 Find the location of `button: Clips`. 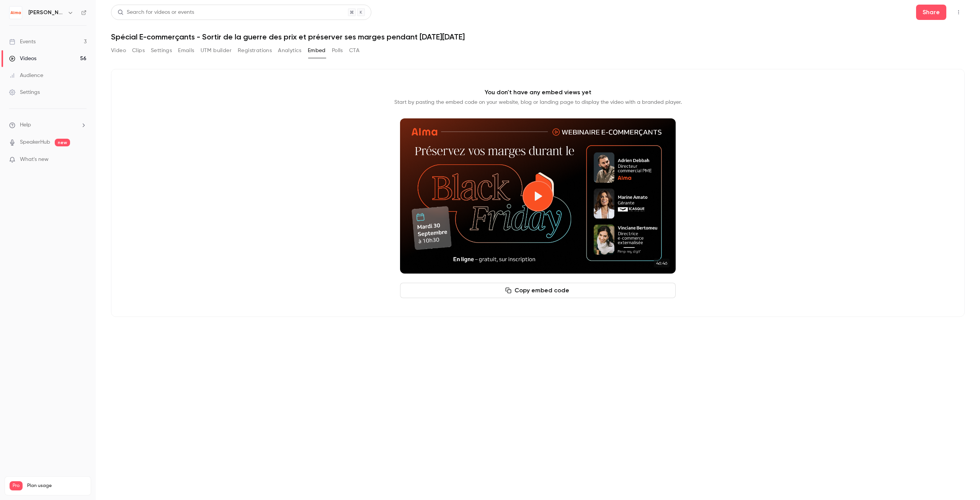

button: Clips is located at coordinates (138, 51).